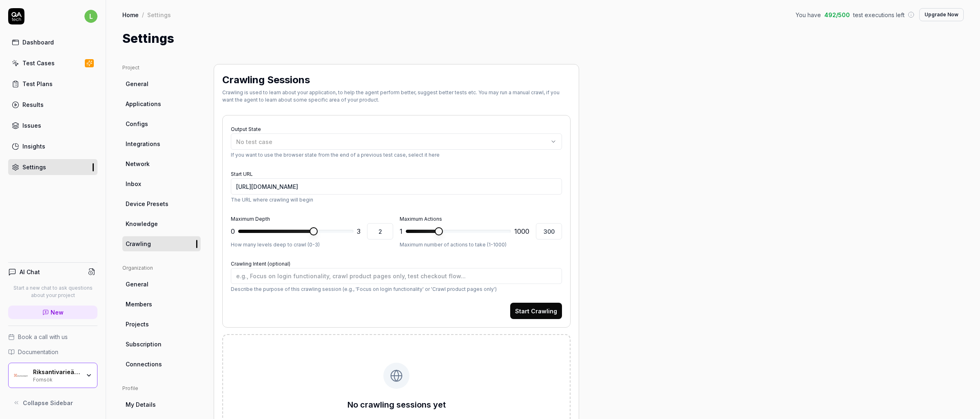 The width and height of the screenshot is (980, 419). What do you see at coordinates (38, 84) in the screenshot?
I see `div: Test Plans` at bounding box center [38, 84].